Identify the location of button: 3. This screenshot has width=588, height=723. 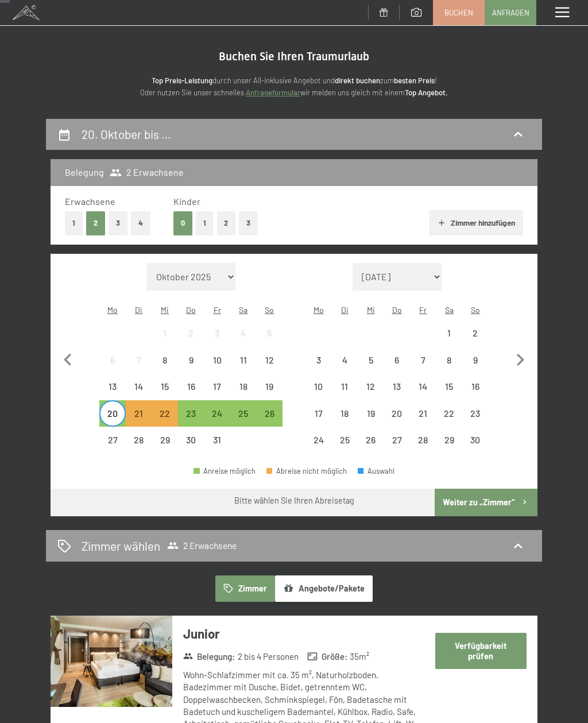
(118, 223).